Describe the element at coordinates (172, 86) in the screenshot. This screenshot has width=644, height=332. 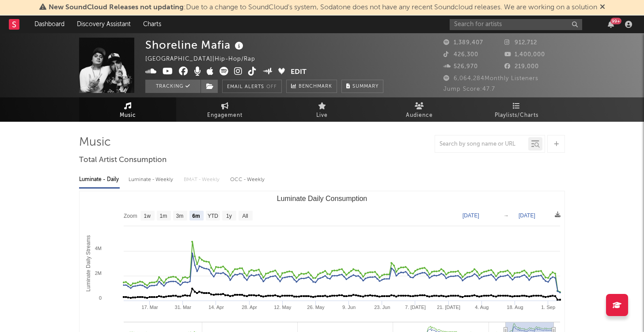
I see `button: Tracking` at that location.